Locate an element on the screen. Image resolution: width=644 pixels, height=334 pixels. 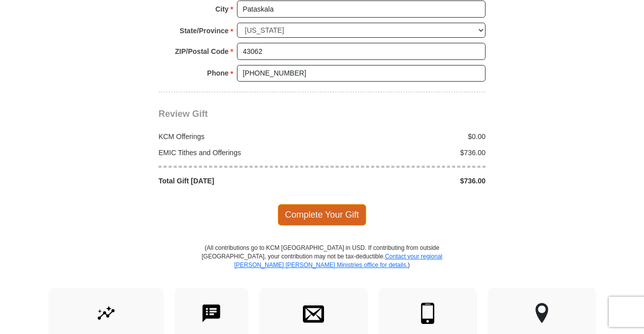
img: envelope.svg is located at coordinates (313, 313).